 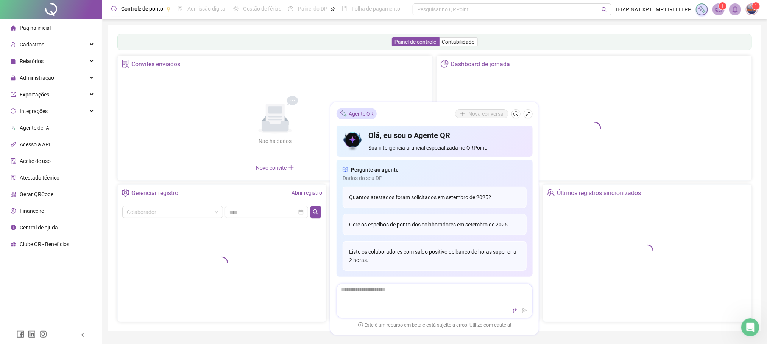 I want to click on span: Controle de ponto, so click(x=142, y=9).